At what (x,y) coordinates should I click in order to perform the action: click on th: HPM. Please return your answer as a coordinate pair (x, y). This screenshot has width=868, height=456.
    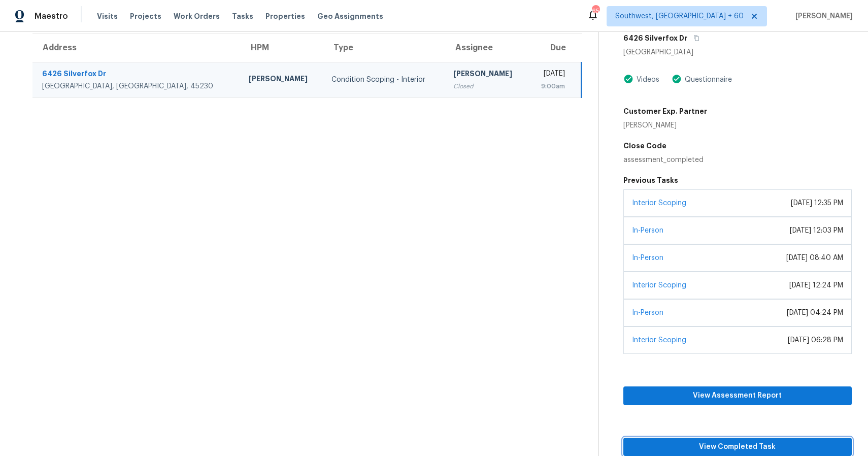
    Looking at the image, I should click on (282, 48).